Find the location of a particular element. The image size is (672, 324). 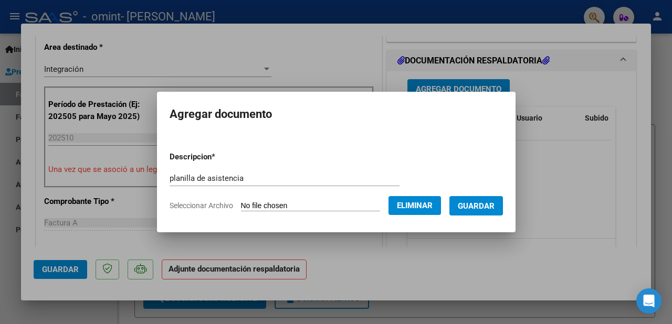

h2: Agregar documento is located at coordinates (336, 114).